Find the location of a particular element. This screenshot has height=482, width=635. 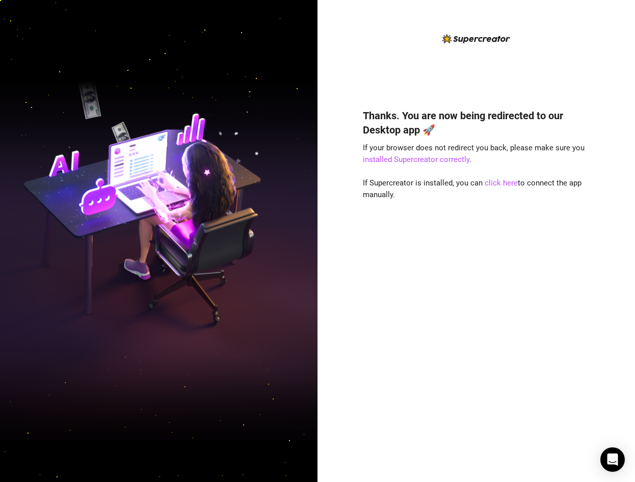

a: click here is located at coordinates (501, 183).